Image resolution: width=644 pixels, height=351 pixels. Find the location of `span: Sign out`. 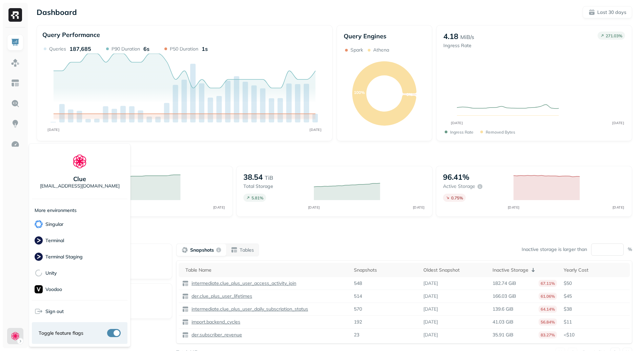

span: Sign out is located at coordinates (54, 311).